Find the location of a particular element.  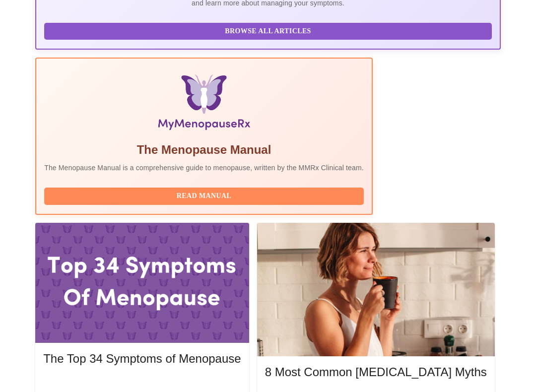

h5: The Top 34 Symptoms of Menopause is located at coordinates (142, 359).